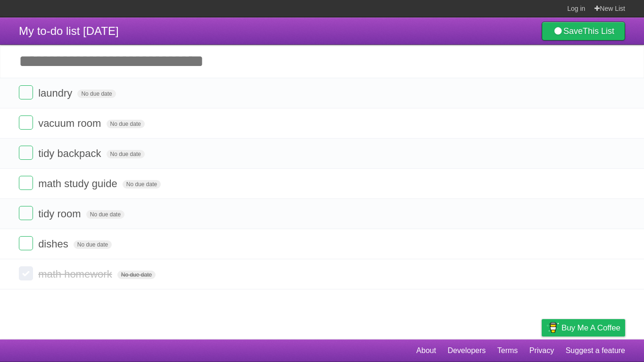 The width and height of the screenshot is (644, 362). I want to click on span: math homework, so click(76, 274).